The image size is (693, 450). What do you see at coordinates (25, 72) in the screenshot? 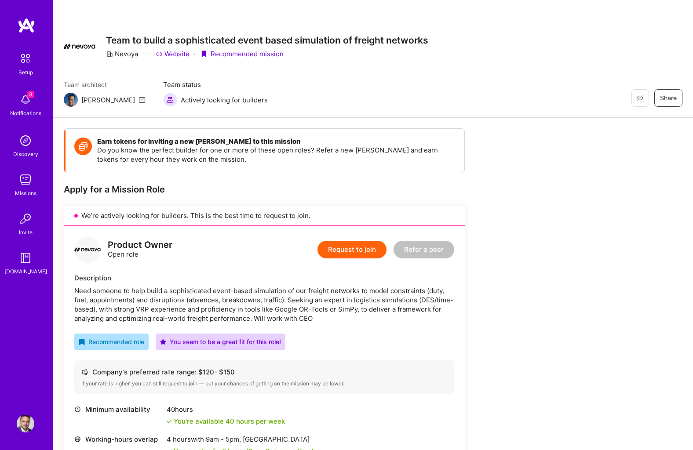
I see `div: Setup` at bounding box center [25, 72].